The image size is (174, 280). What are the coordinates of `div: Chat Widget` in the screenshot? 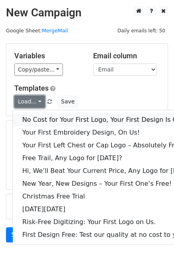 It's located at (154, 260).